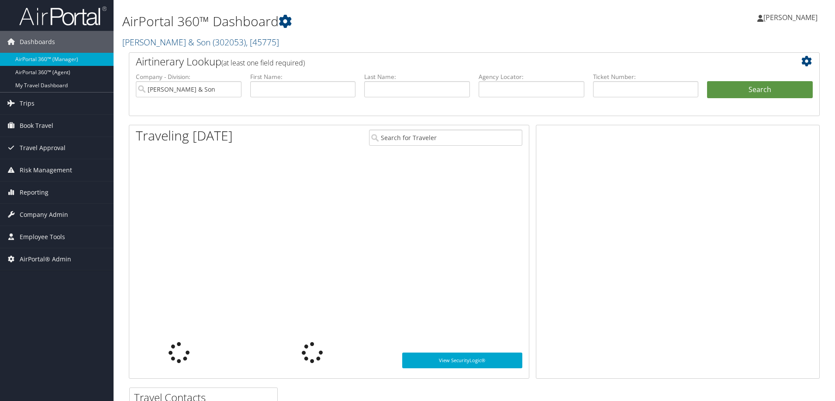  Describe the element at coordinates (229, 42) in the screenshot. I see `span: ( 302053 )` at that location.